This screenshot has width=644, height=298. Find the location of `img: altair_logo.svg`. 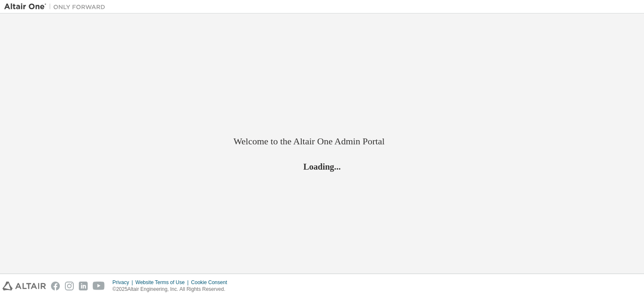

img: altair_logo.svg is located at coordinates (24, 286).